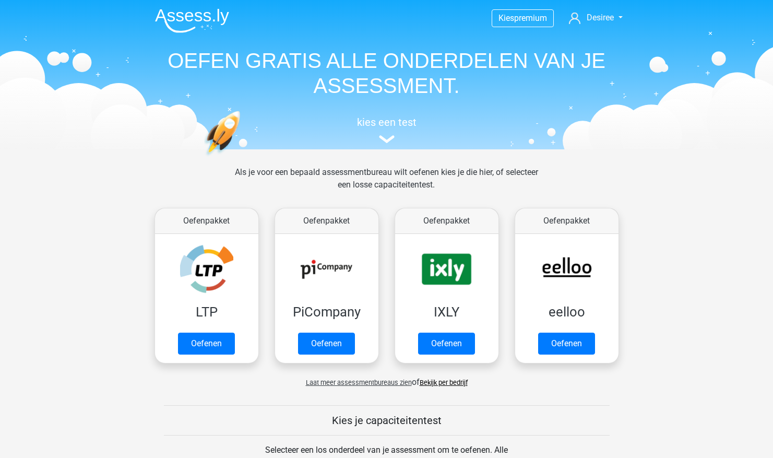 This screenshot has height=458, width=773. What do you see at coordinates (387, 122) in the screenshot?
I see `h5: kies een test` at bounding box center [387, 122].